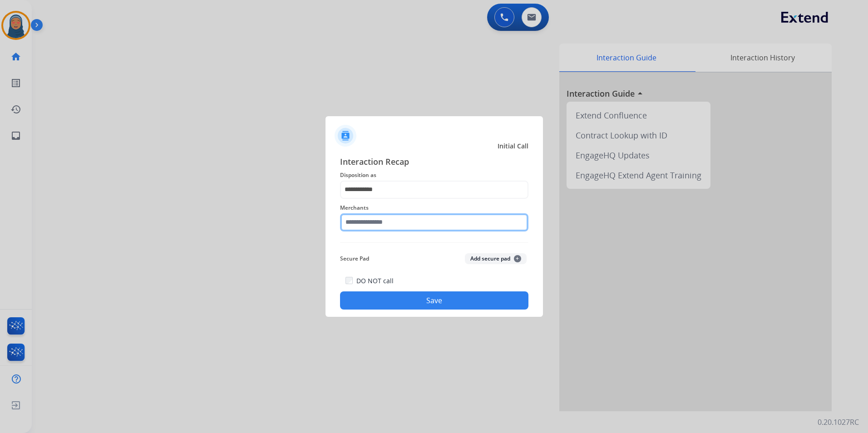 This screenshot has height=433, width=868. I want to click on span: Interaction Recap, so click(434, 163).